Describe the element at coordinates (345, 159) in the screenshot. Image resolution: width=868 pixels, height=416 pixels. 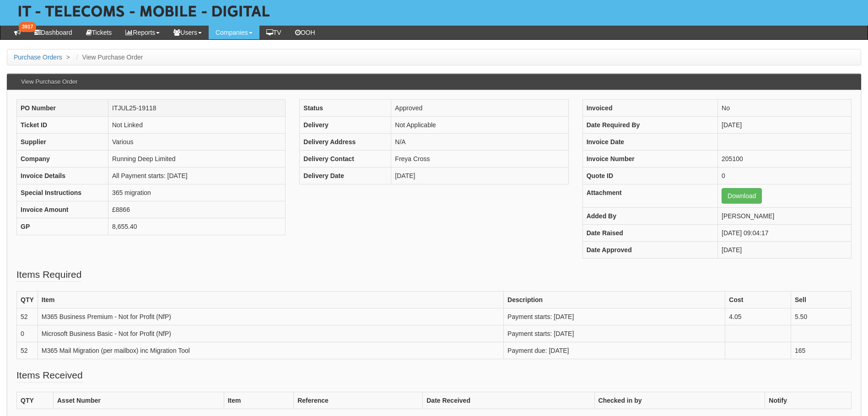
I see `th: Delivery Contact` at that location.